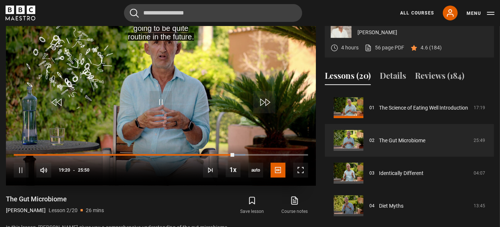  I want to click on p: 26 mins, so click(95, 210).